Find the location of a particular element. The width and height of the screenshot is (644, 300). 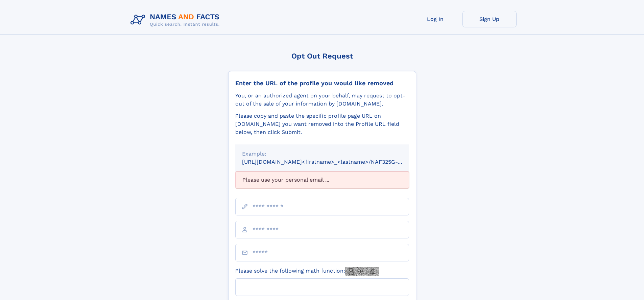

div: Opt Out Request is located at coordinates (322, 56).